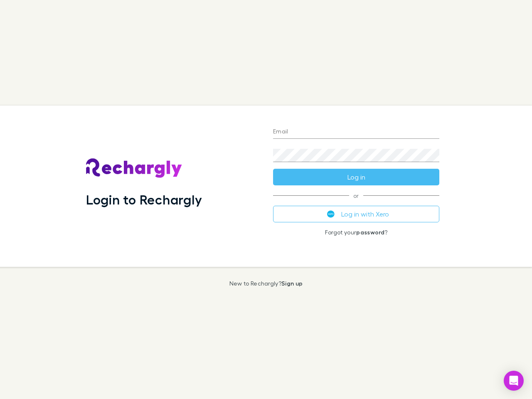 The image size is (532, 399). Describe the element at coordinates (513, 381) in the screenshot. I see `div: Open Intercom Messenger` at that location.